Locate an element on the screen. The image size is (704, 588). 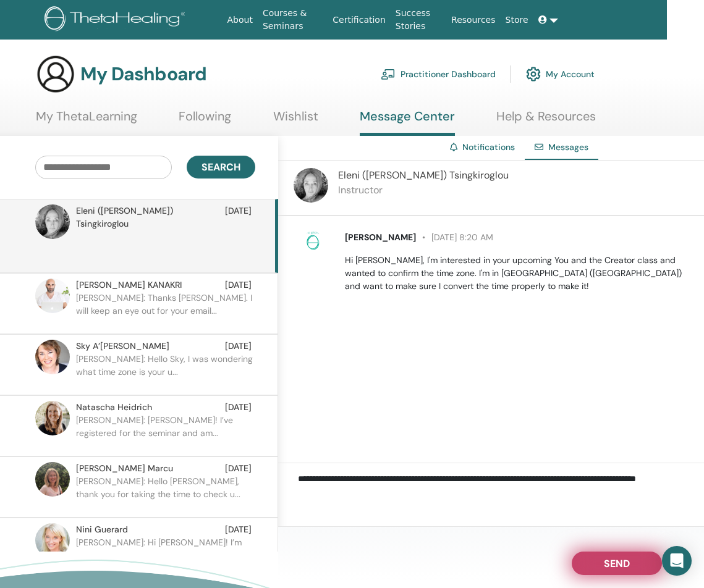
button: Send is located at coordinates (617, 563).